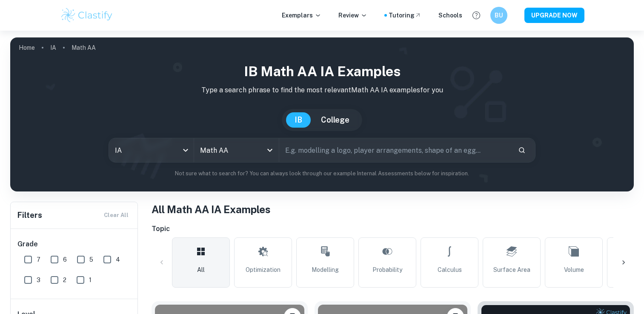 This screenshot has height=314, width=644. I want to click on span: 4, so click(118, 260).